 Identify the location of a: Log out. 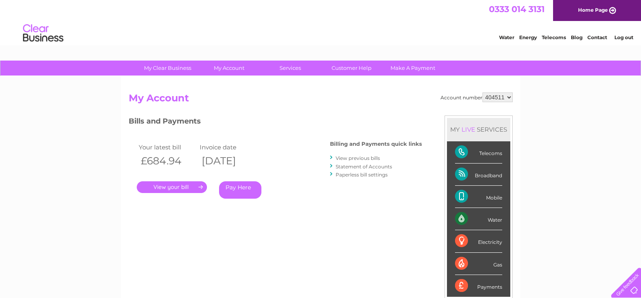
(624, 37).